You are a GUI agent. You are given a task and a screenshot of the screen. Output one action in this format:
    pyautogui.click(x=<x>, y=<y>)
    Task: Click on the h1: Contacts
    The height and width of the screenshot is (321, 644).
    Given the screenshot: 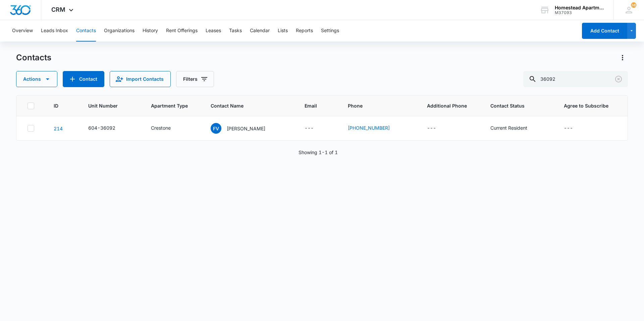 What is the action you would take?
    pyautogui.click(x=33, y=58)
    